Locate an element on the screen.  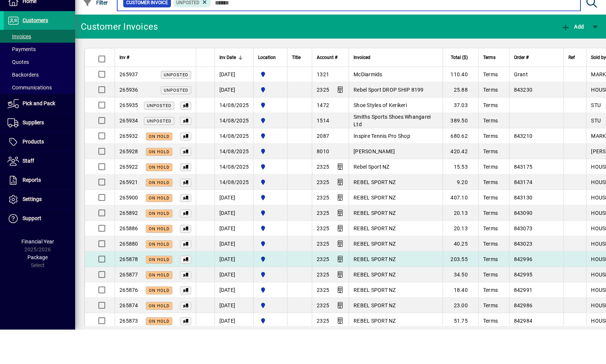
td: 14/08/2025 is located at coordinates (234, 155).